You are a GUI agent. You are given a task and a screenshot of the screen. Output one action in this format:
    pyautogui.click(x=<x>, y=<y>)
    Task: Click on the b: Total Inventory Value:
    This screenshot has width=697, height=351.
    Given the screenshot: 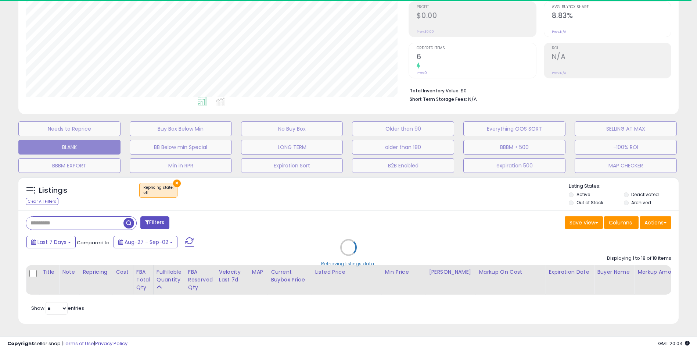 What is the action you would take?
    pyautogui.click(x=435, y=90)
    